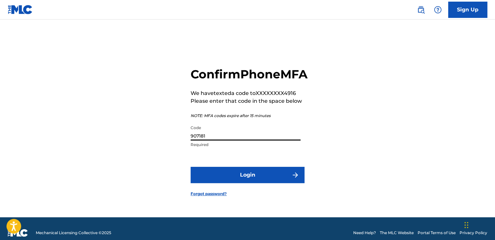  I want to click on h2: Confirm Phone MFA, so click(249, 74).